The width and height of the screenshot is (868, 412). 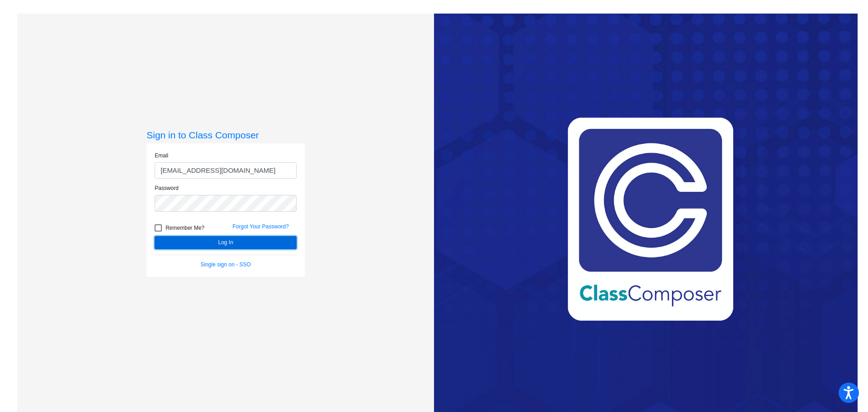 What do you see at coordinates (261, 226) in the screenshot?
I see `a: Forgot Your Password?` at bounding box center [261, 226].